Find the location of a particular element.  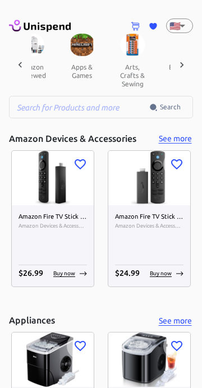

input: Search for Products and more is located at coordinates (79, 107).